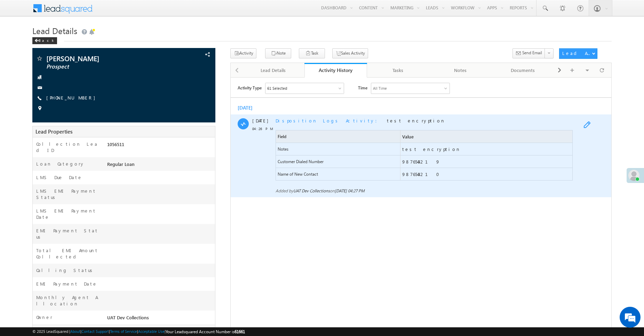  What do you see at coordinates (160, 166) in the screenshot?
I see `div: Regular Loan` at bounding box center [160, 166].